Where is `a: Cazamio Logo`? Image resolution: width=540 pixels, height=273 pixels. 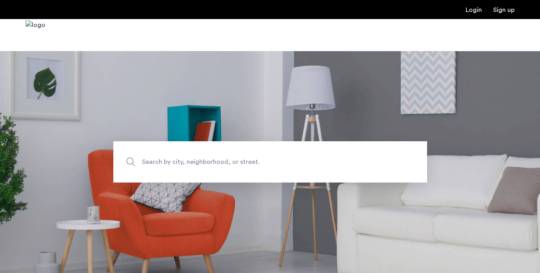 a: Cazamio Logo is located at coordinates (35, 35).